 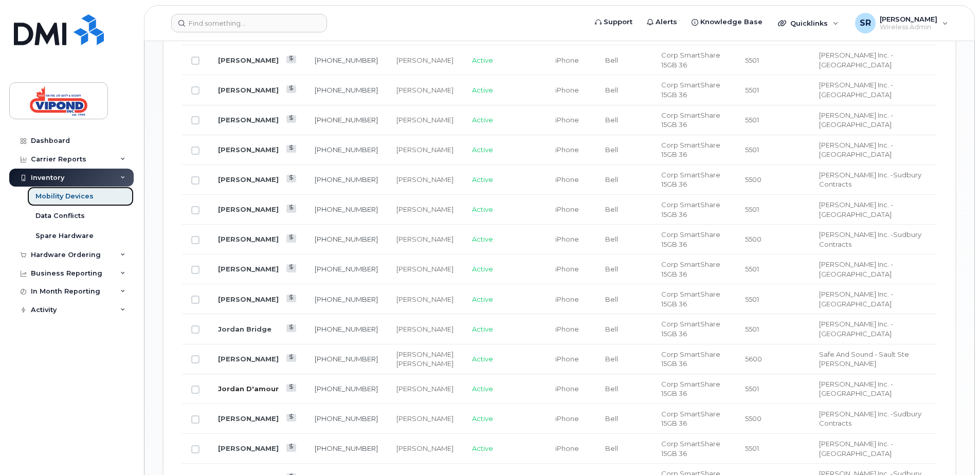 What do you see at coordinates (613, 22) in the screenshot?
I see `a: Support` at bounding box center [613, 22].